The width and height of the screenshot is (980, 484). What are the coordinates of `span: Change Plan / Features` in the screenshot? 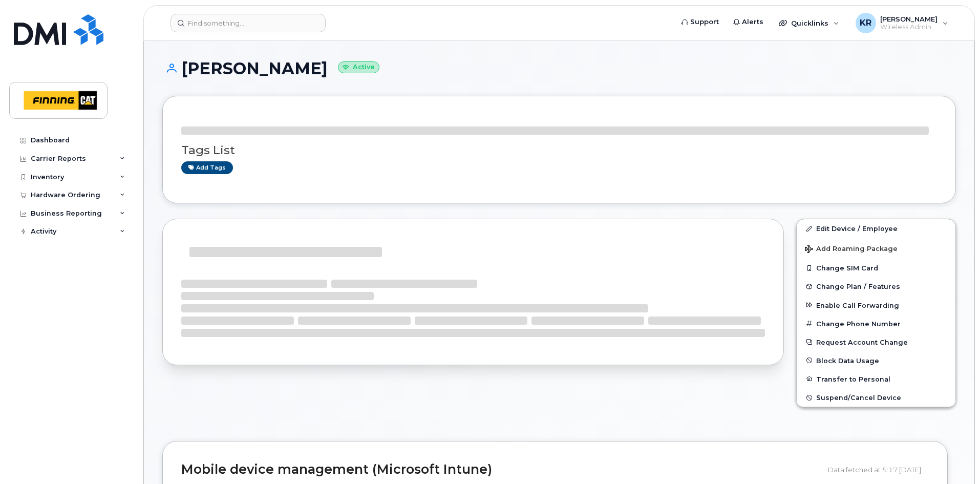 It's located at (858, 286).